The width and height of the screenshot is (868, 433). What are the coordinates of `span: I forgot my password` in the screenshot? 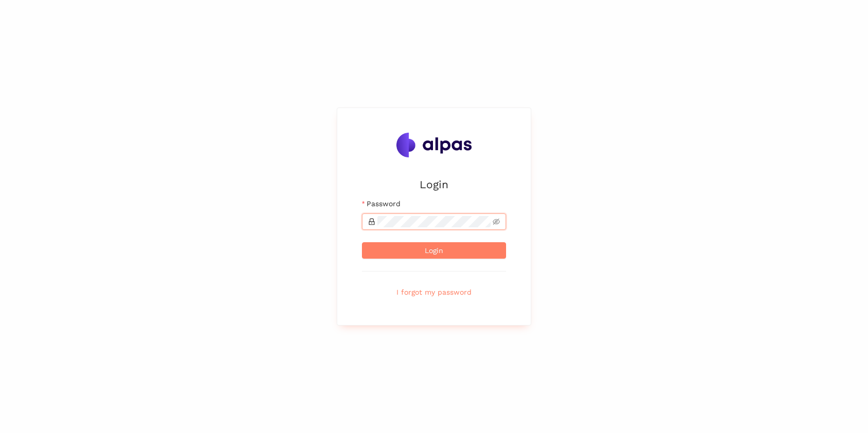 It's located at (434, 292).